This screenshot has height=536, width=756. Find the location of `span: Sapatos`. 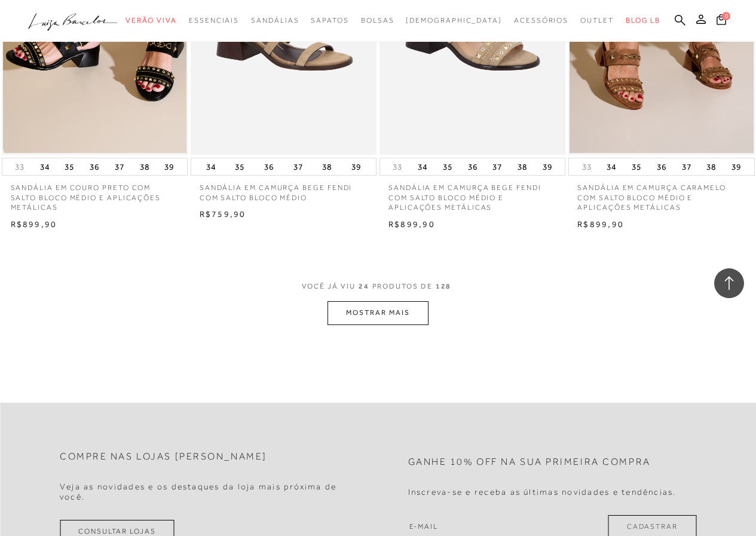

span: Sapatos is located at coordinates (329, 20).